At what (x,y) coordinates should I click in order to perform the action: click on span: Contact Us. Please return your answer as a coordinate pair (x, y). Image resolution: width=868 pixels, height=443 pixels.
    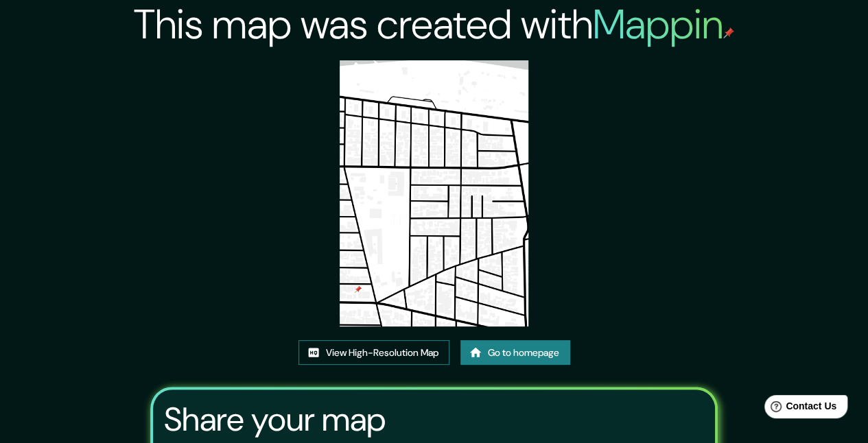
    Looking at the image, I should click on (66, 16).